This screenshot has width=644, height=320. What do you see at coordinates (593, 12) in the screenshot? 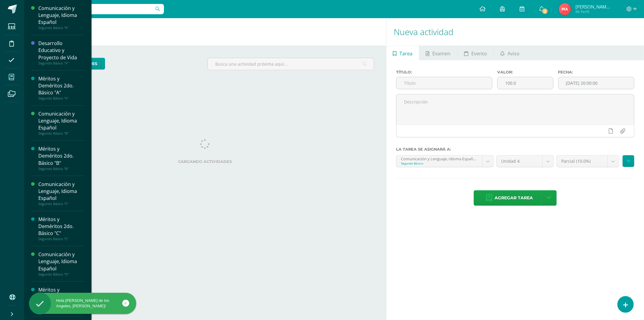
I see `span: Mi Perfil` at bounding box center [593, 12].